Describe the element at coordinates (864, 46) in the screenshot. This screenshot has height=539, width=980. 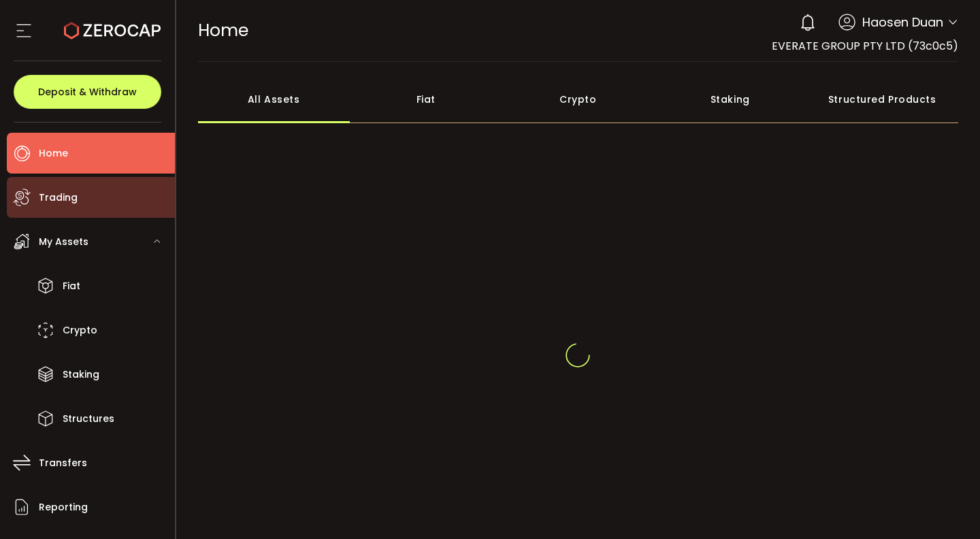
I see `span: EVERATE GROUP PTY LTD (73c0c5)` at that location.